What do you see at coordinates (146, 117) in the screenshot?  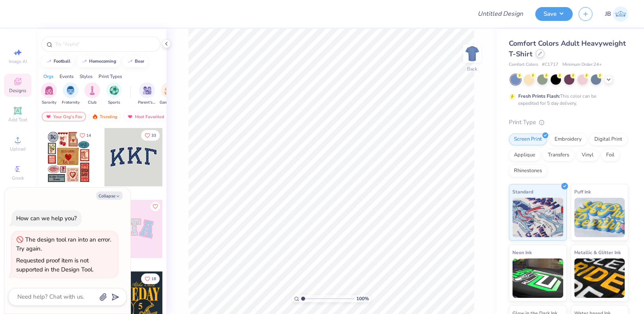 I see `div: Most Favorited` at bounding box center [146, 117].